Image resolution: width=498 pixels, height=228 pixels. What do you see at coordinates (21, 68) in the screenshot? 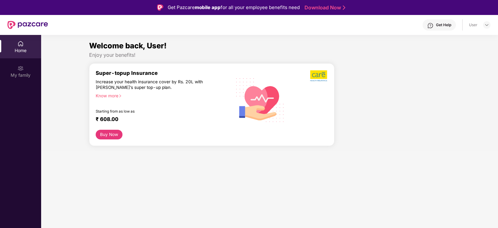
I see `img: svg+xml;base64,PHN2ZyB3aWR0aD0iMjAiIGhlaWdodD0iMjAiIHZpZXdCb3g9IjAgMCAyMCAyMCIgZmlsbD0ibm9uZSIgeG...` at bounding box center [21, 68].